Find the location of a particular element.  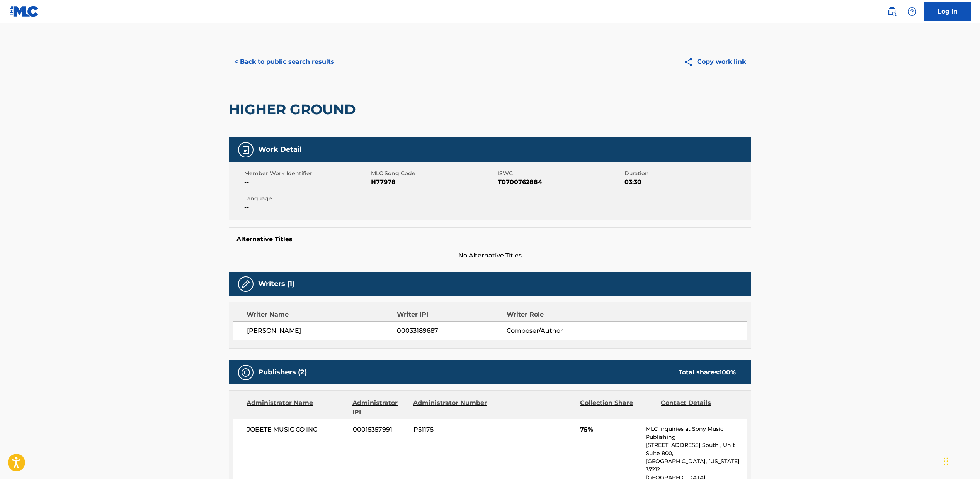

img: help is located at coordinates (912, 12).